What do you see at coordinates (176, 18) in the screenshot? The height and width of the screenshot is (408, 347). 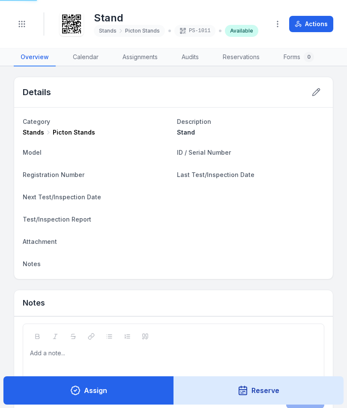 I see `h1: Stand` at bounding box center [176, 18].